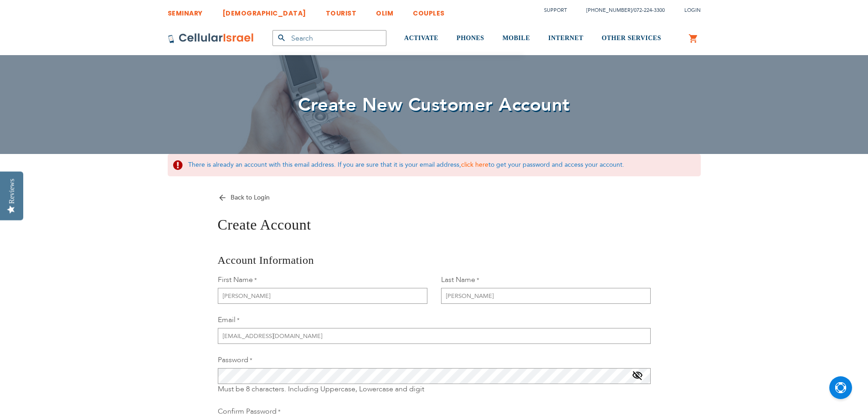 The image size is (868, 415). I want to click on span: Create Account, so click(264, 225).